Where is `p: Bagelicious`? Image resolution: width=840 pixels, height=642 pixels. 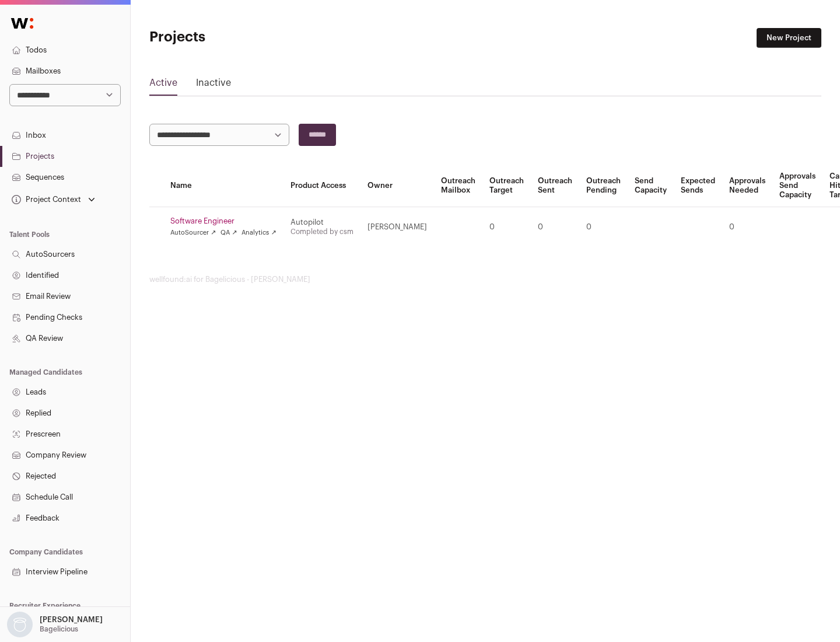
p: Bagelicious is located at coordinates (59, 629).